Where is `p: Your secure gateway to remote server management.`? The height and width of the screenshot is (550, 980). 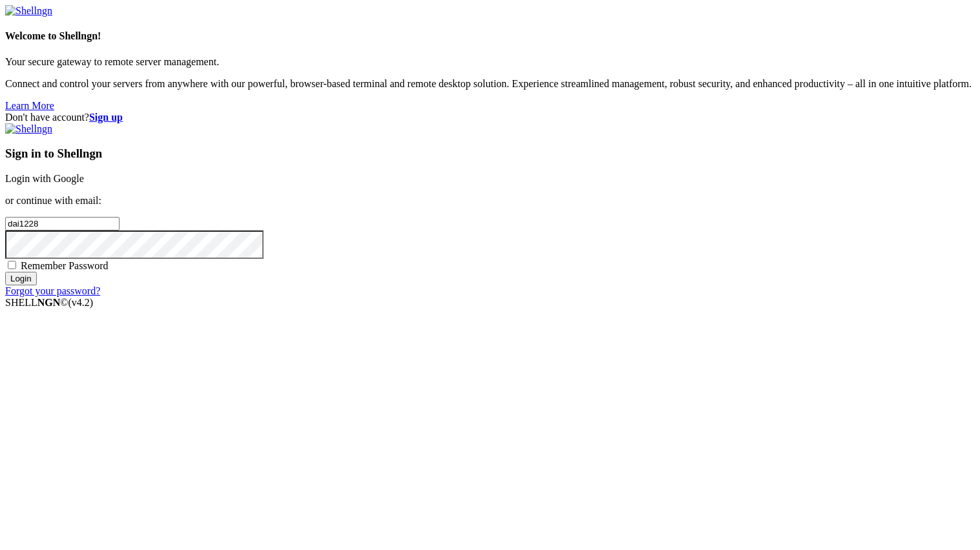
p: Your secure gateway to remote server management. is located at coordinates (490, 62).